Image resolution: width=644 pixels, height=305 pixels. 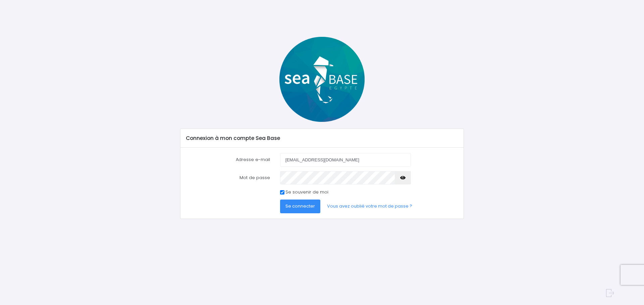 I want to click on label: Mot de passe, so click(x=228, y=178).